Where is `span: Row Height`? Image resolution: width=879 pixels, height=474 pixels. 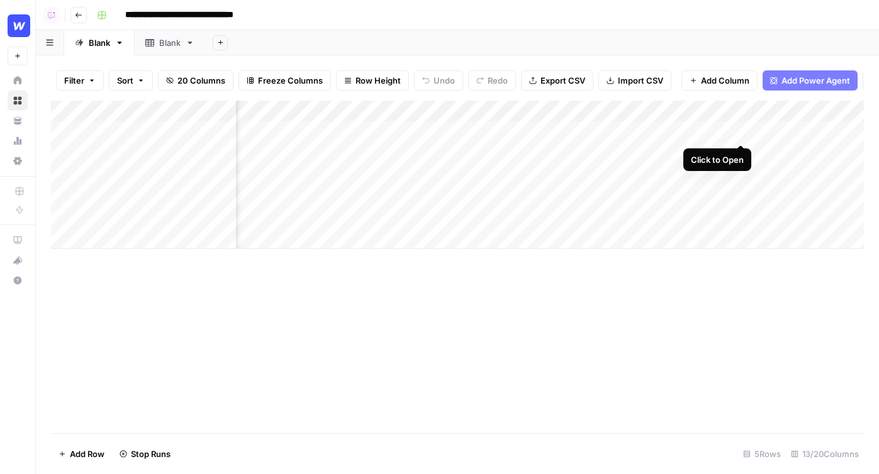 span: Row Height is located at coordinates (378, 81).